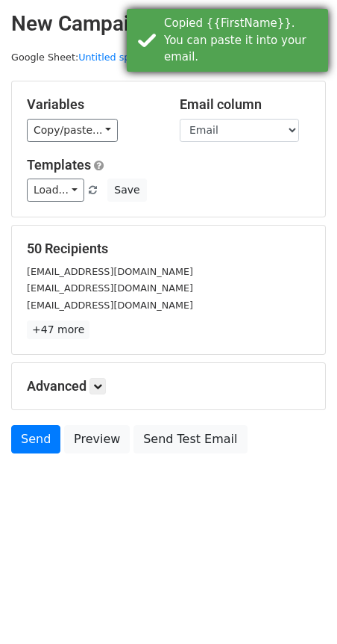 Image resolution: width=337 pixels, height=644 pixels. I want to click on a: +47 more, so click(58, 330).